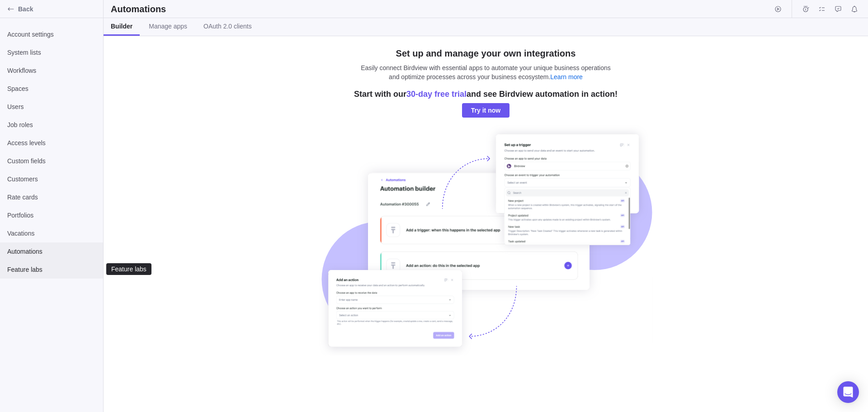  What do you see at coordinates (805, 10) in the screenshot?
I see `a: Time logs` at bounding box center [805, 10].